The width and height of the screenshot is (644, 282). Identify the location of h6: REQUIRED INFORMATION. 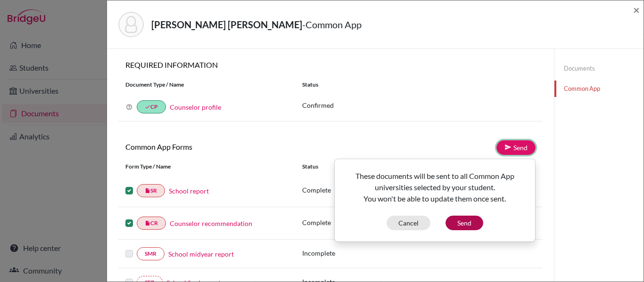
(330, 64).